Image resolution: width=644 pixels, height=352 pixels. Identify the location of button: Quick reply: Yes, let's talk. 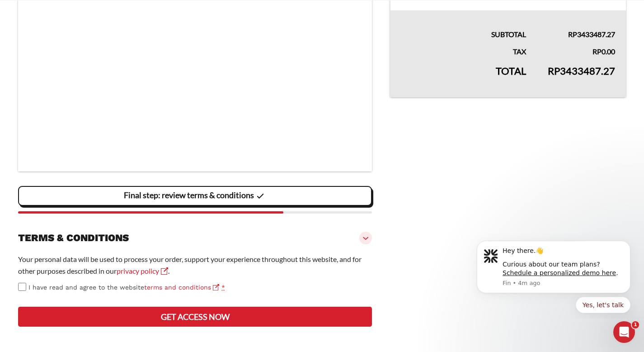
(139, 72).